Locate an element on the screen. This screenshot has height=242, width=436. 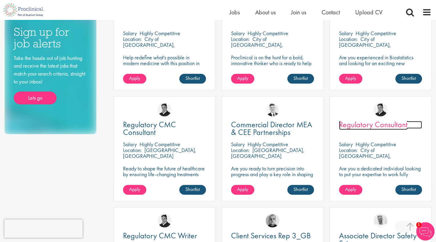
img: Nicolas Daniel is located at coordinates (272, 109).